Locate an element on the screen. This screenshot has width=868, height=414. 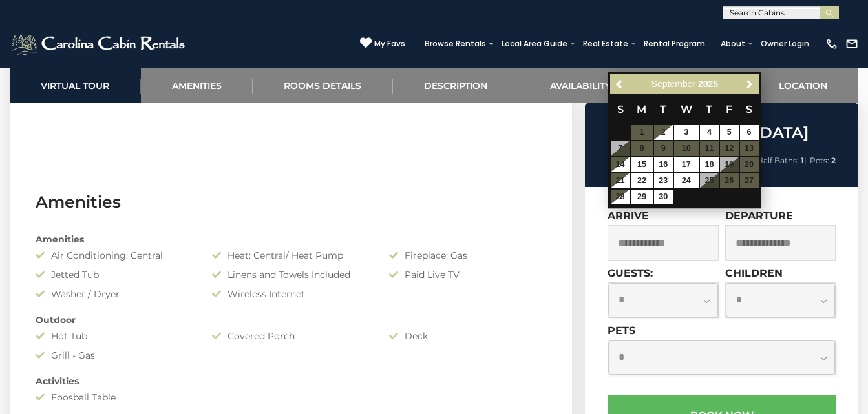
span: Monday is located at coordinates (641, 109).